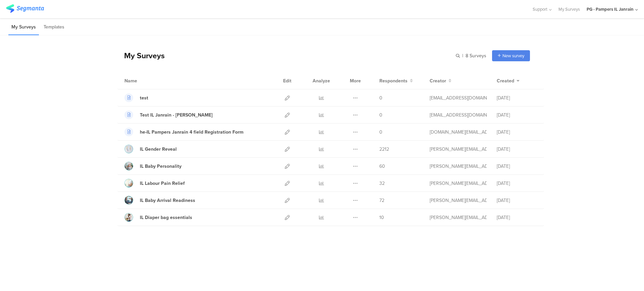 The height and width of the screenshot is (291, 644). Describe the element at coordinates (438, 81) in the screenshot. I see `span: Creator` at that location.